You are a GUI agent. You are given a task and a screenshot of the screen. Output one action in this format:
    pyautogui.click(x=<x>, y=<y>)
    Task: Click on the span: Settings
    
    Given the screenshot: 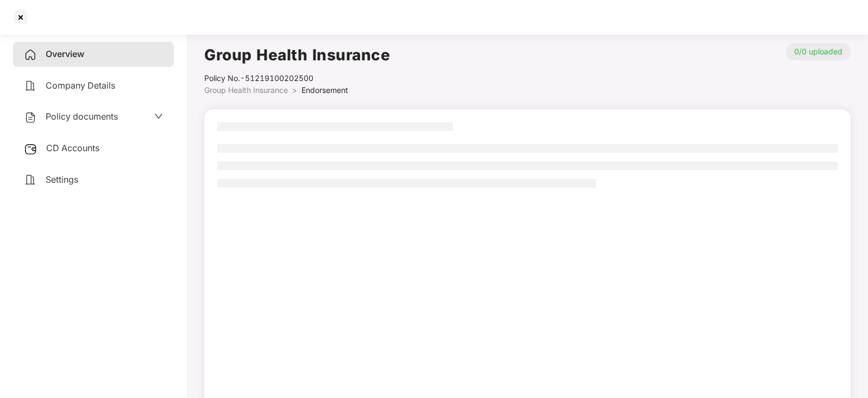 What is the action you would take?
    pyautogui.click(x=62, y=180)
    